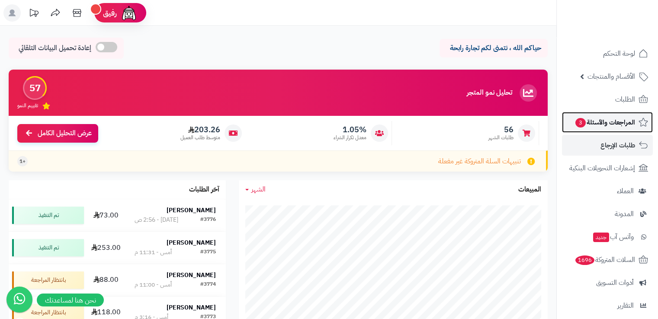 The height and width of the screenshot is (319, 658). I want to click on span: 203.26, so click(200, 130).